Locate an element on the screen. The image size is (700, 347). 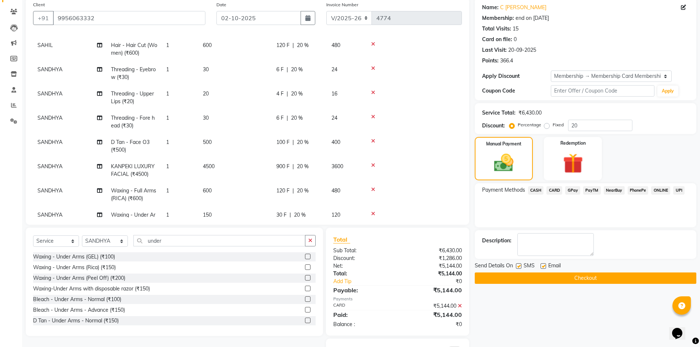
div: Waxing-Under Arms with disposable razor (₹150) is located at coordinates (92, 289).